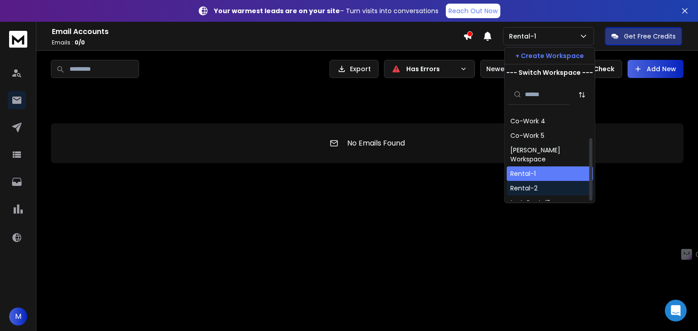 The height and width of the screenshot is (331, 698). What do you see at coordinates (649, 36) in the screenshot?
I see `p: Get Free Credits` at bounding box center [649, 36].